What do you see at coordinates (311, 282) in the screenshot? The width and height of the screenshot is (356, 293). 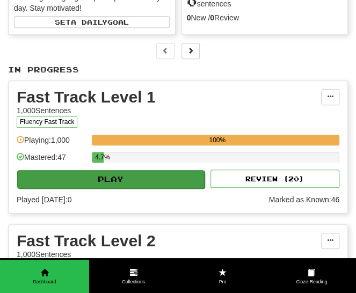 I see `span: Cloze-Reading` at bounding box center [311, 282].